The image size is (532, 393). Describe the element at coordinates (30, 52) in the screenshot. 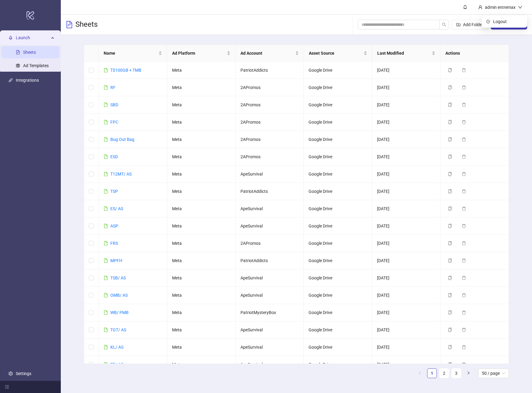

I see `a: Sheets` at that location.